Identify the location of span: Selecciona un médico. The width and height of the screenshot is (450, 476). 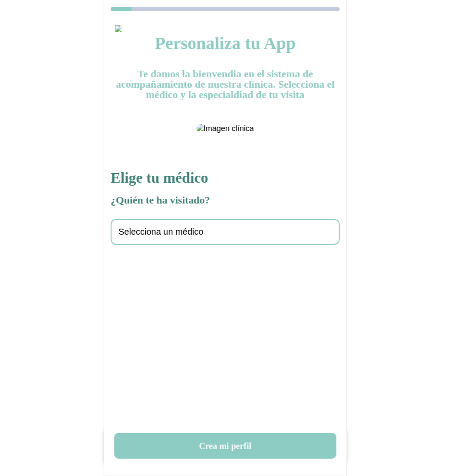
(161, 232).